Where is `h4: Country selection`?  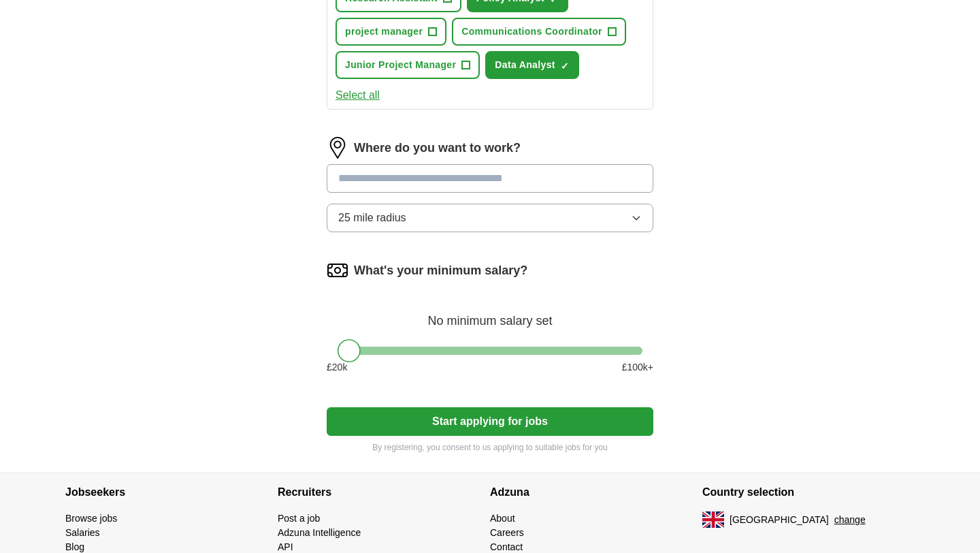 h4: Country selection is located at coordinates (808, 492).